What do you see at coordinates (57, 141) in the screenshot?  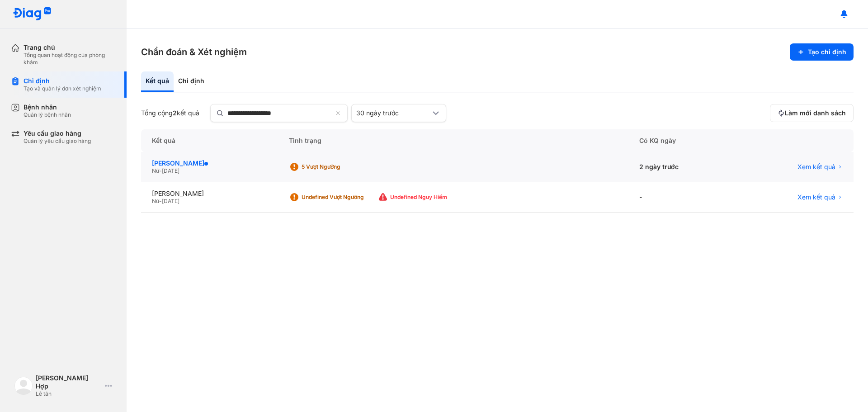 I see `div: Quản lý yêu cầu giao hàng` at bounding box center [57, 141].